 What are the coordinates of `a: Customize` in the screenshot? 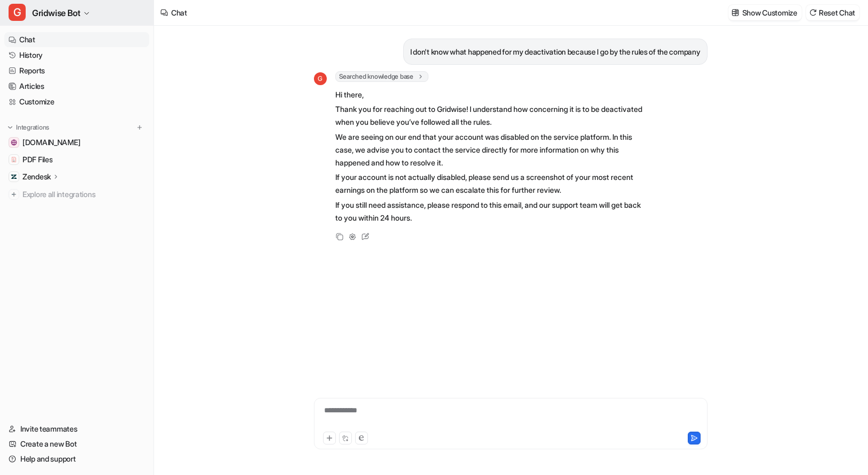 It's located at (77, 101).